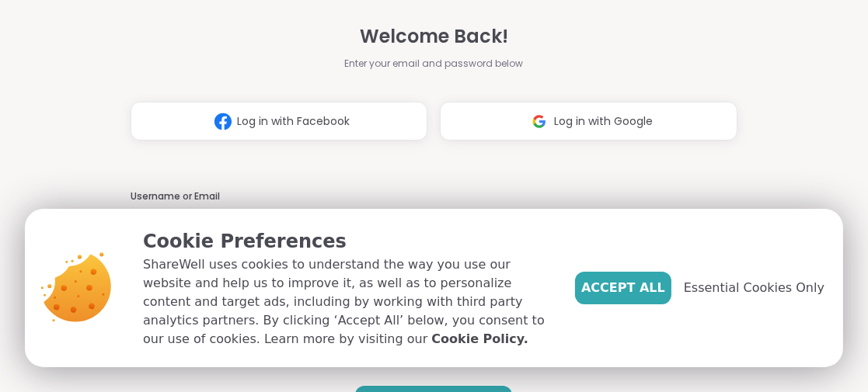  I want to click on button: Log in with Google, so click(588, 121).